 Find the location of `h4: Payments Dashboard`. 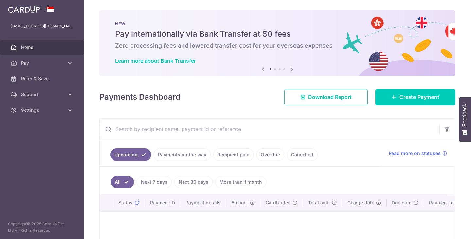

h4: Payments Dashboard is located at coordinates (140, 97).